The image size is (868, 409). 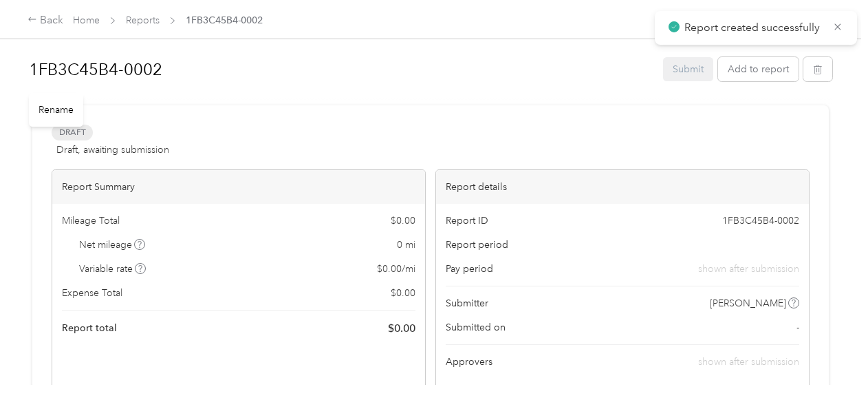 What do you see at coordinates (143, 20) in the screenshot?
I see `a: Reports` at bounding box center [143, 20].